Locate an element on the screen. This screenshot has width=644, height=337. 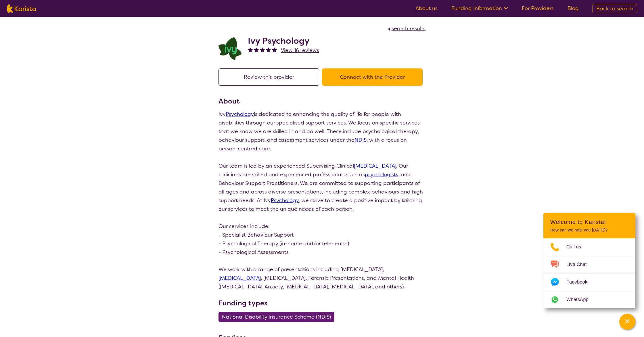
a: Back to search is located at coordinates (615, 9).